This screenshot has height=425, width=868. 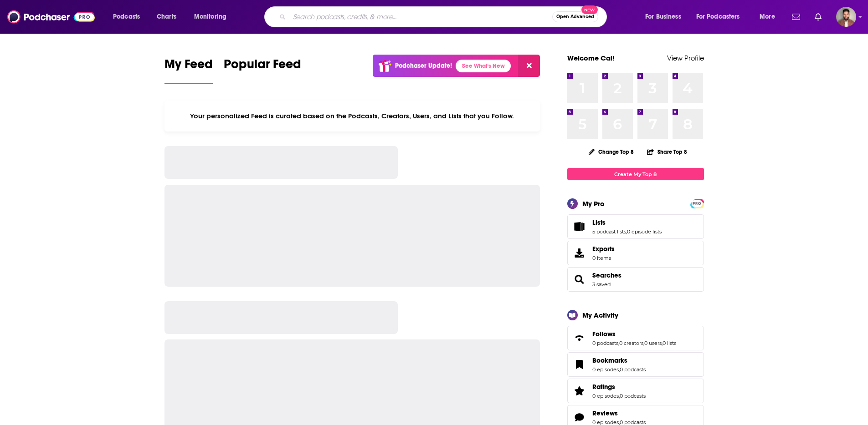 What do you see at coordinates (483, 66) in the screenshot?
I see `a: See What's New` at bounding box center [483, 66].